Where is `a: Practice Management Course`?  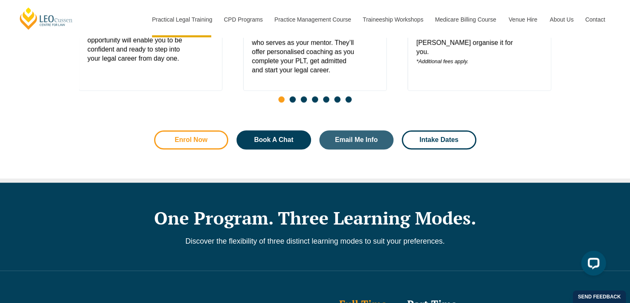
a: Practice Management Course is located at coordinates (313, 19).